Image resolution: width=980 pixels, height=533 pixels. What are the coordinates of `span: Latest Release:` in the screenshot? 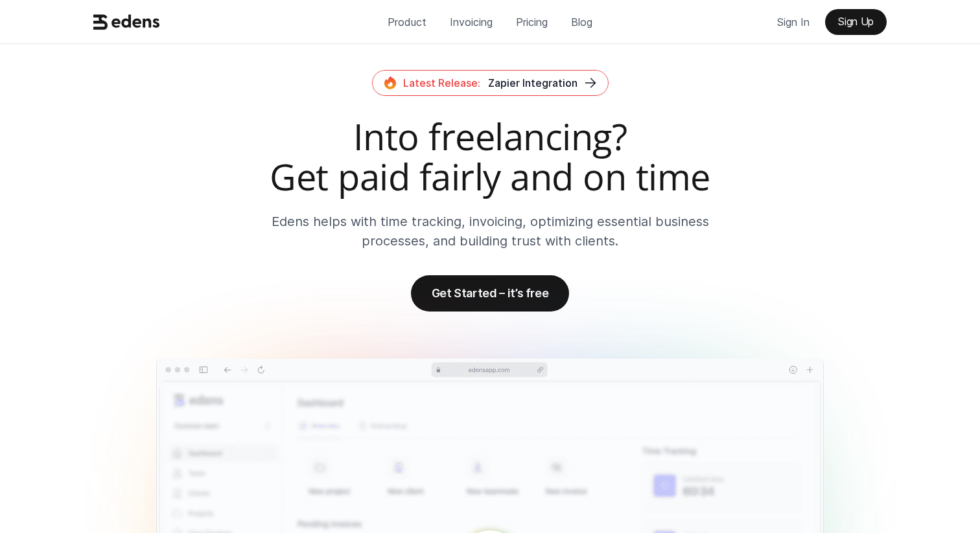 It's located at (441, 83).